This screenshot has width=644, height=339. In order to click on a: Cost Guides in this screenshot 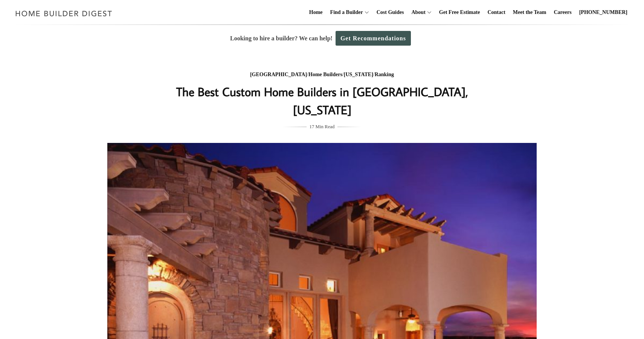, I will do `click(390, 12)`.